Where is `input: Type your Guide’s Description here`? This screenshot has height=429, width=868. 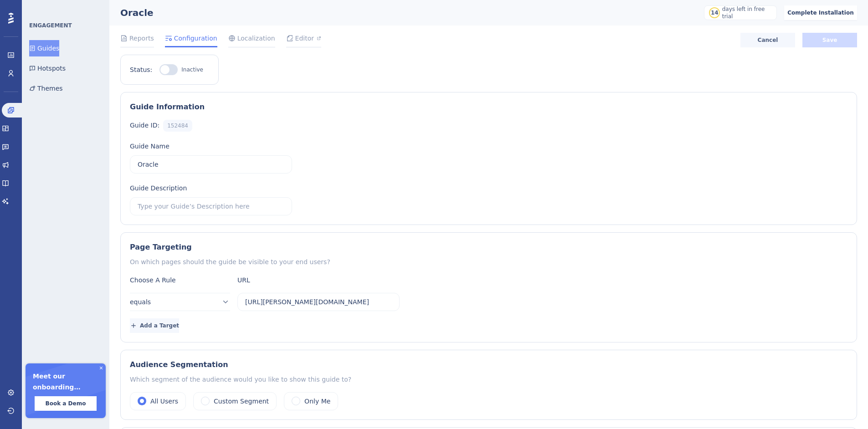
input: Type your Guide’s Description here is located at coordinates (211, 206).